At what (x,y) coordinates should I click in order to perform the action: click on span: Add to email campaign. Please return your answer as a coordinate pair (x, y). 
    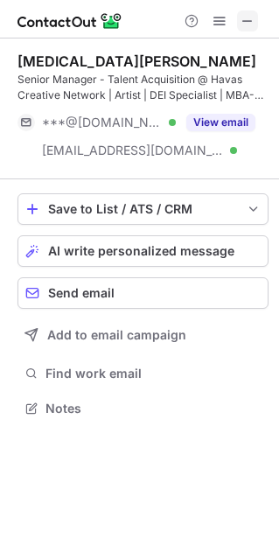
    Looking at the image, I should click on (116, 335).